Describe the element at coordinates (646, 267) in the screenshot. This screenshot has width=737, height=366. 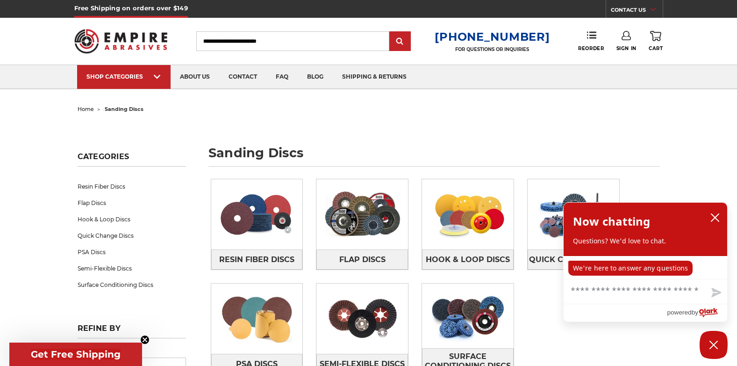
I see `div: chat` at that location.